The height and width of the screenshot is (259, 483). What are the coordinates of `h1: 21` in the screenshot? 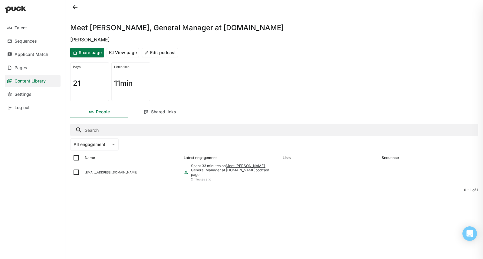 It's located at (77, 83).